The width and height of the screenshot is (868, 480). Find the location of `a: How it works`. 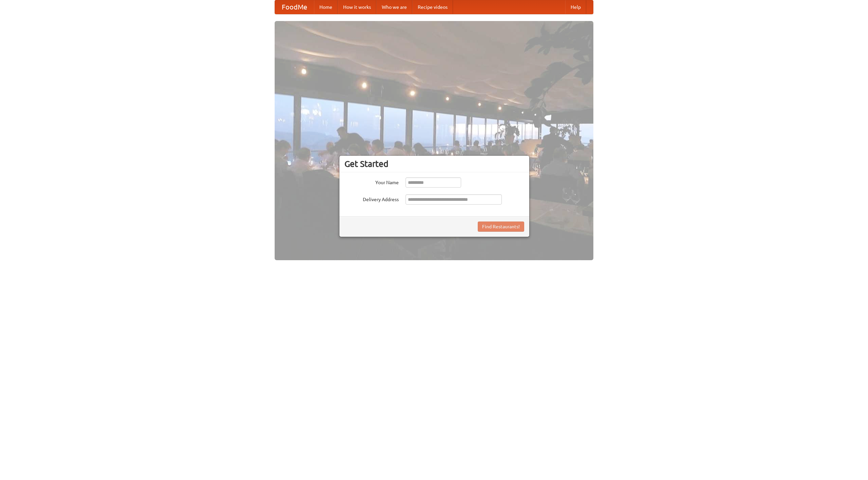

a: How it works is located at coordinates (357, 7).